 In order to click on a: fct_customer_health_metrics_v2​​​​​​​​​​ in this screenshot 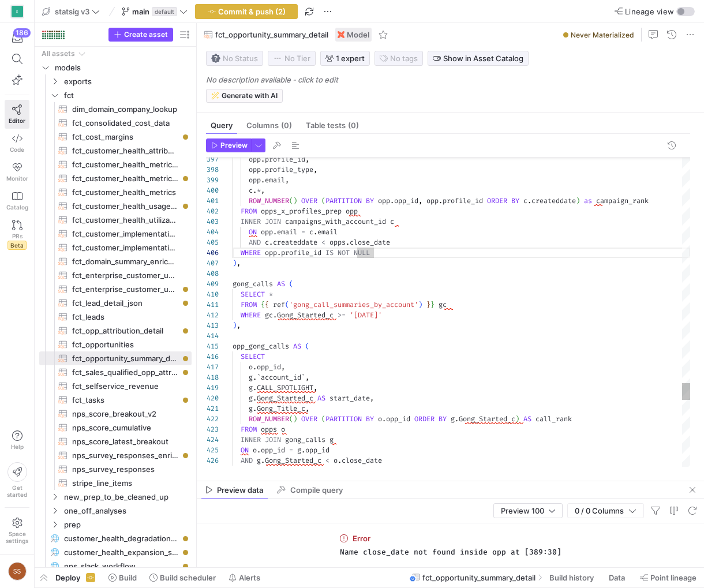, I will do `click(115, 178)`.